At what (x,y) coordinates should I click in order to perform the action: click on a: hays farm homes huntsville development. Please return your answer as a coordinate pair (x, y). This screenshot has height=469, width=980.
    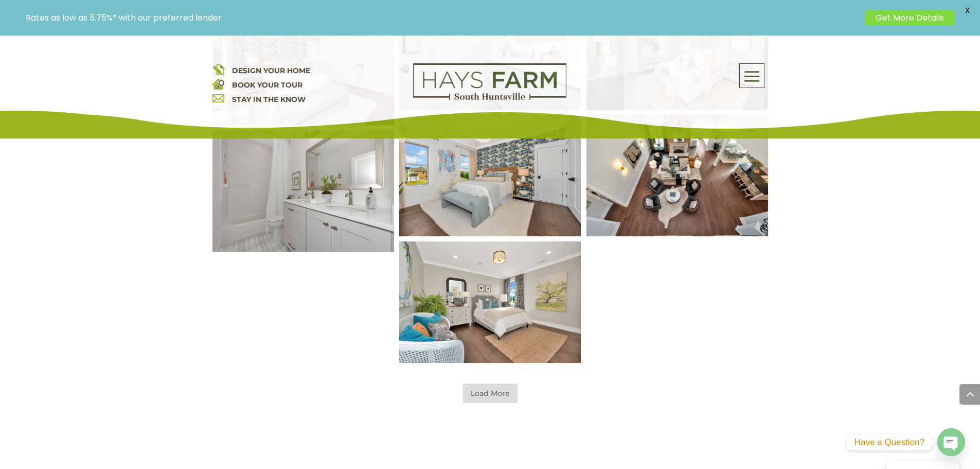
    Looking at the image, I should click on (490, 98).